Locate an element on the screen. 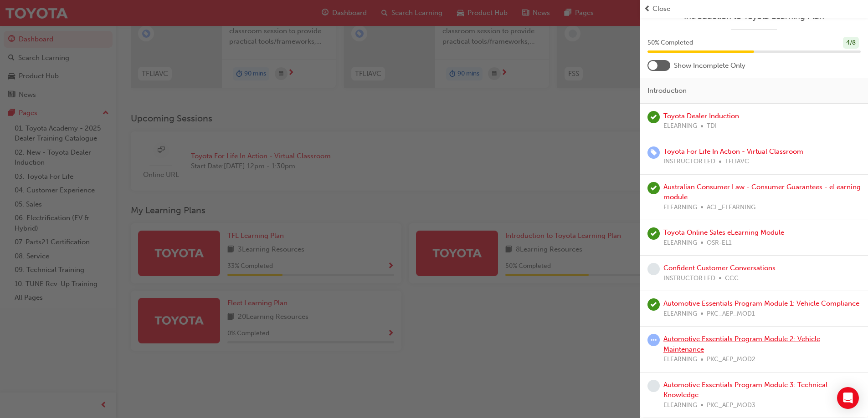 The width and height of the screenshot is (868, 418). a: Toyota For Life In Action - Virtual Classroom is located at coordinates (733, 151).